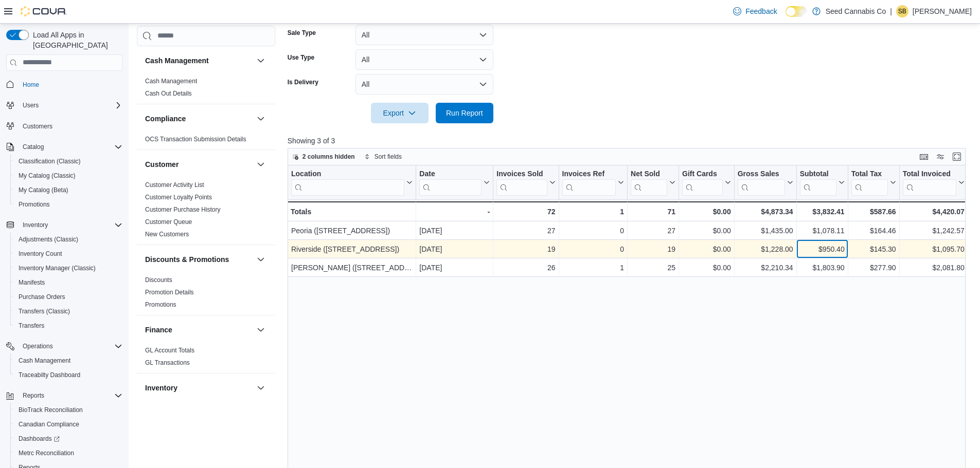 The height and width of the screenshot is (468, 980). What do you see at coordinates (261, 260) in the screenshot?
I see `button: Discounts & Promotions` at bounding box center [261, 260].